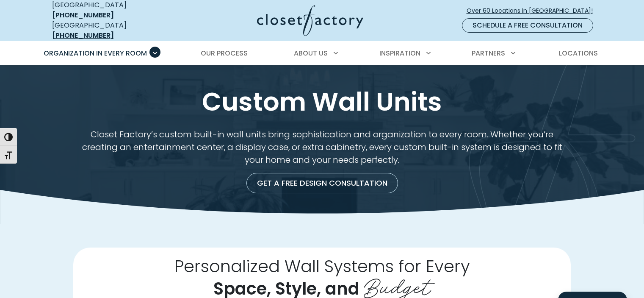  What do you see at coordinates (578, 53) in the screenshot?
I see `span: Locations` at bounding box center [578, 53].